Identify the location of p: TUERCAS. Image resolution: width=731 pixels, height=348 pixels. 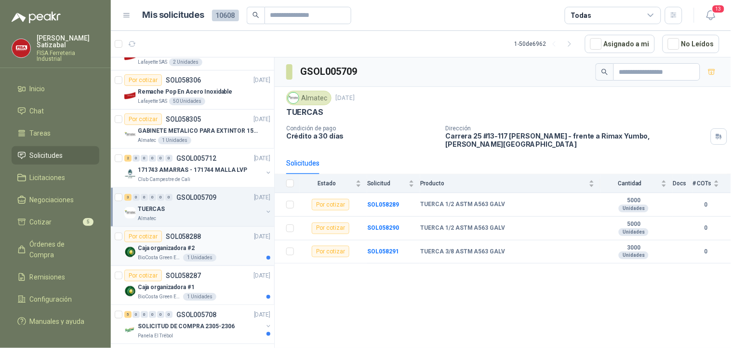
(305, 112).